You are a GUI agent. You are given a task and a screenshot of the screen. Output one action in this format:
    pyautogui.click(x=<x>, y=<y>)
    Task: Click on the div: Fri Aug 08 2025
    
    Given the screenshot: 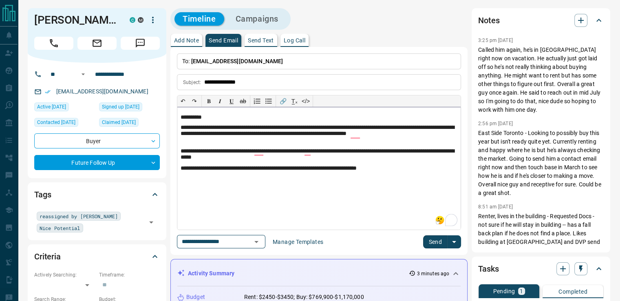 What is the action you would take?
    pyautogui.click(x=64, y=108)
    